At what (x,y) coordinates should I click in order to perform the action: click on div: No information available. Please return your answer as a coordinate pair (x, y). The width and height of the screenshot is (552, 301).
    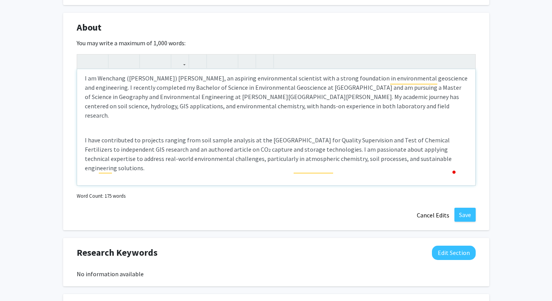
    Looking at the image, I should click on (276, 274).